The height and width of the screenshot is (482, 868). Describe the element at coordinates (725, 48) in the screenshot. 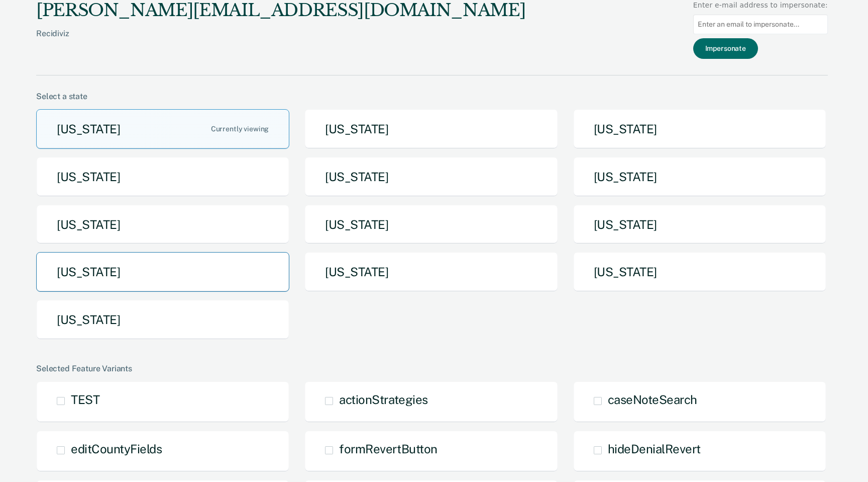

I see `button: Impersonate` at that location.